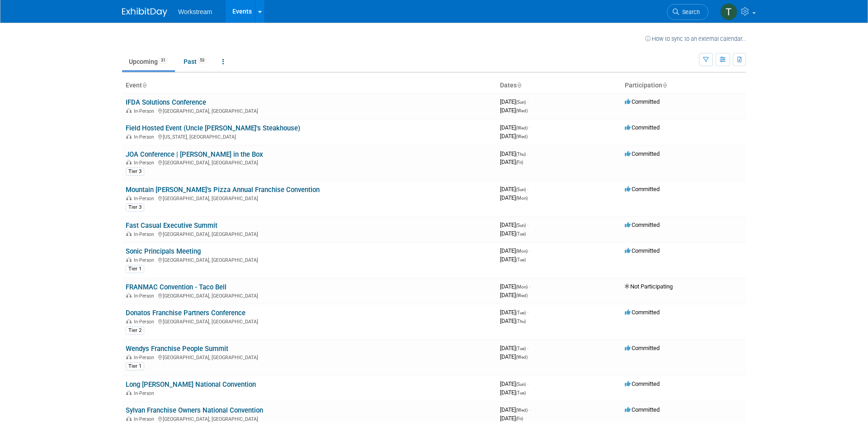  I want to click on a: Sort by Participation Type, so click(665, 85).